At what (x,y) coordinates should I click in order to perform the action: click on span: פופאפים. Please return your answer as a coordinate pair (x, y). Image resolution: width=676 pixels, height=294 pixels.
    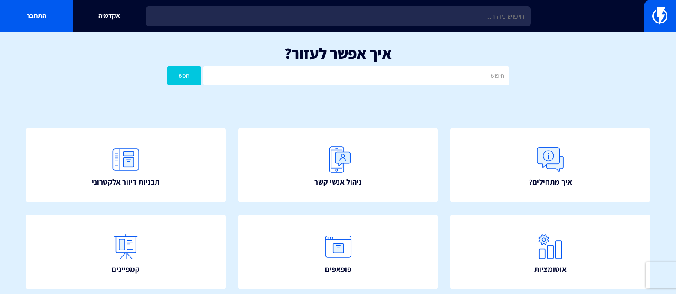
    Looking at the image, I should click on (338, 270).